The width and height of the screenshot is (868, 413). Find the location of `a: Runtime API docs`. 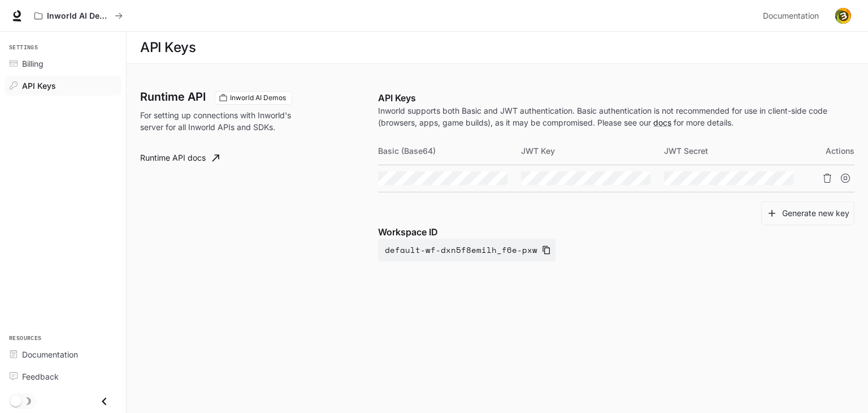

a: Runtime API docs is located at coordinates (180, 158).